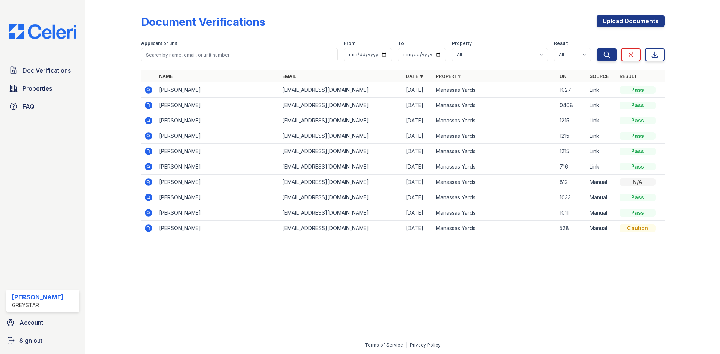 The height and width of the screenshot is (354, 720). I want to click on a: Unit, so click(565, 76).